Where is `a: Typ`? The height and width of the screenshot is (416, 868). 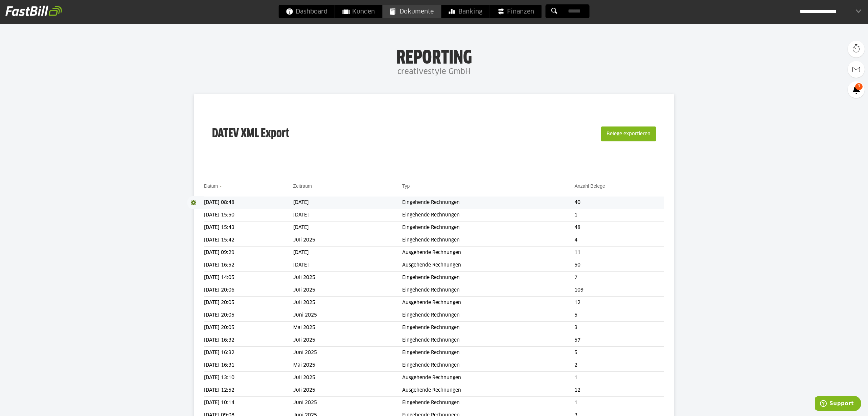
a: Typ is located at coordinates (406, 186).